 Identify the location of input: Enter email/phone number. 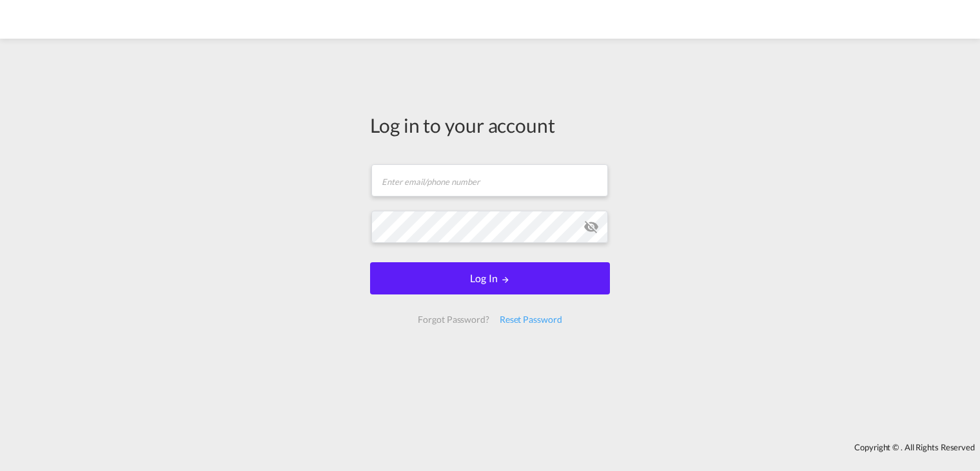
(490, 181).